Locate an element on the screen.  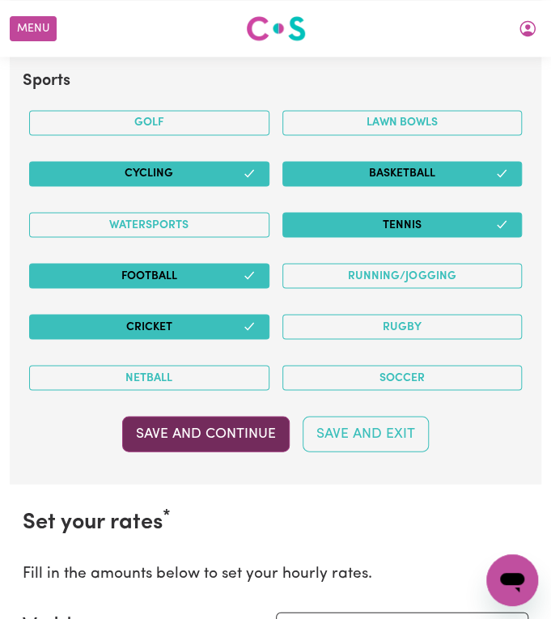
button: Basketball is located at coordinates (402, 173).